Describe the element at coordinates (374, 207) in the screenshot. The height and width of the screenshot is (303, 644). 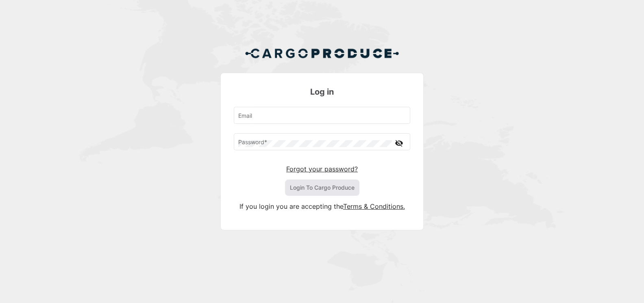
I see `a: Terms & Conditions.` at that location.